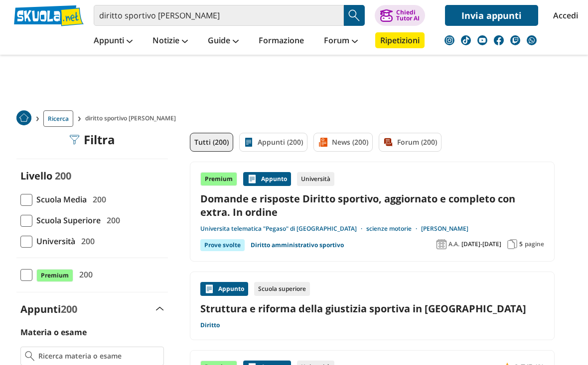 The image size is (588, 365). What do you see at coordinates (36, 176) in the screenshot?
I see `label: Livello` at bounding box center [36, 176].